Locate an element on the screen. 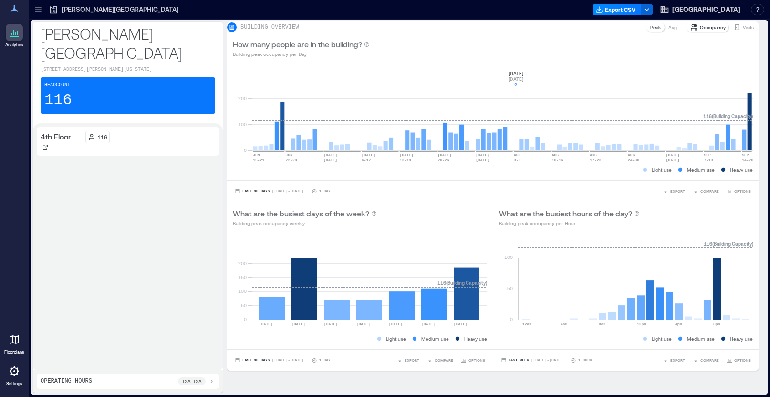 The width and height of the screenshot is (770, 397). text: 15-21 is located at coordinates (259, 159).